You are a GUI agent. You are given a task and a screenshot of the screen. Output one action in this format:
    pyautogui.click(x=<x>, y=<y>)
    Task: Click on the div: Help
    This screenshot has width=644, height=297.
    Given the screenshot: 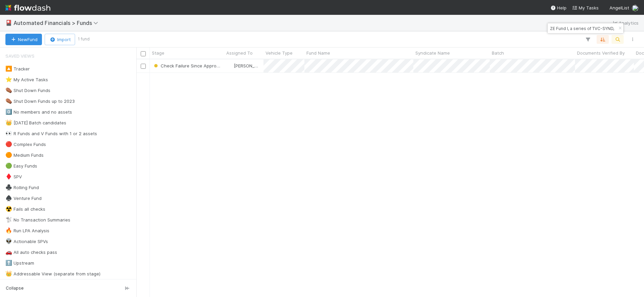 What is the action you would take?
    pyautogui.click(x=558, y=8)
    